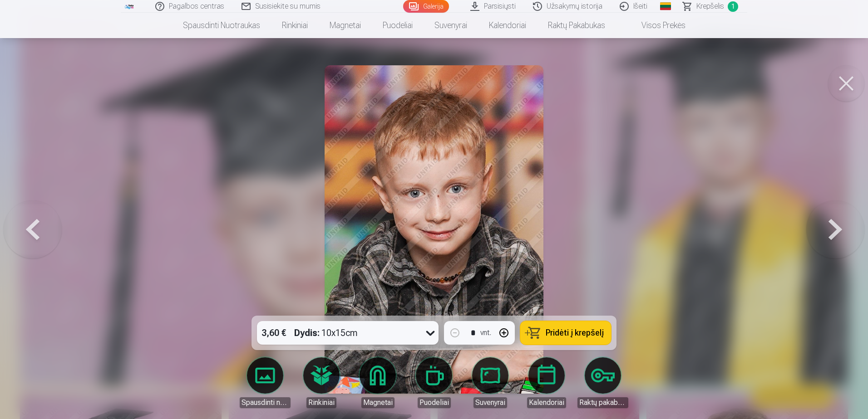 The height and width of the screenshot is (419, 868). What do you see at coordinates (732, 6) in the screenshot?
I see `span: 1` at bounding box center [732, 6].